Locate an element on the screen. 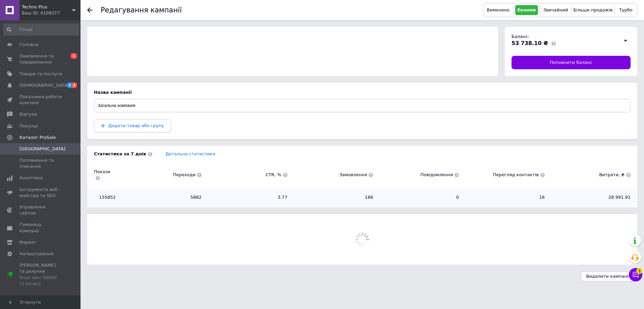 The height and width of the screenshot is (309, 644). span: Налаштування is located at coordinates (37, 254).